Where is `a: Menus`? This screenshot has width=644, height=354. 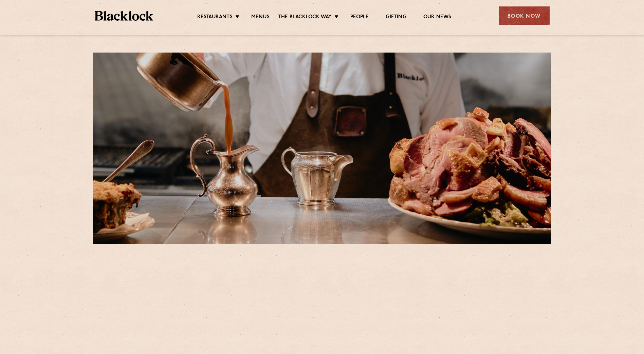 a: Menus is located at coordinates (260, 18).